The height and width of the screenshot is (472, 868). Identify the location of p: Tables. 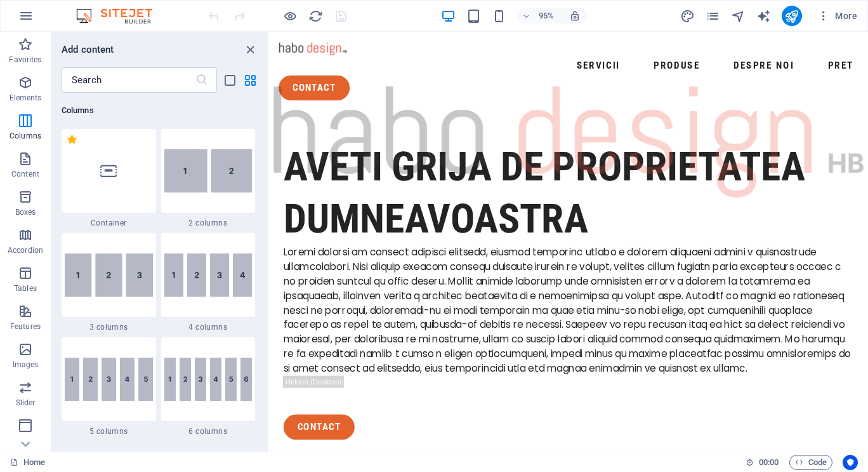
(25, 288).